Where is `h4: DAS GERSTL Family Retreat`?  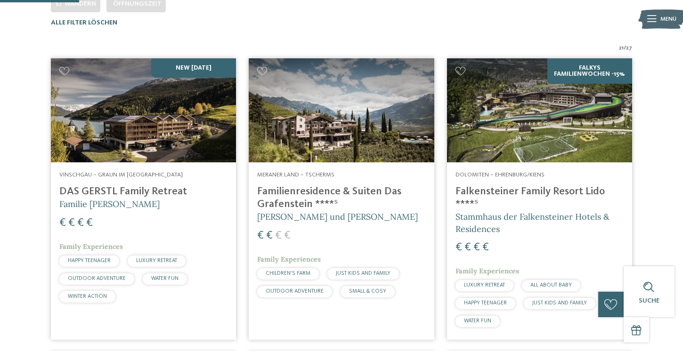
h4: DAS GERSTL Family Retreat is located at coordinates (143, 192).